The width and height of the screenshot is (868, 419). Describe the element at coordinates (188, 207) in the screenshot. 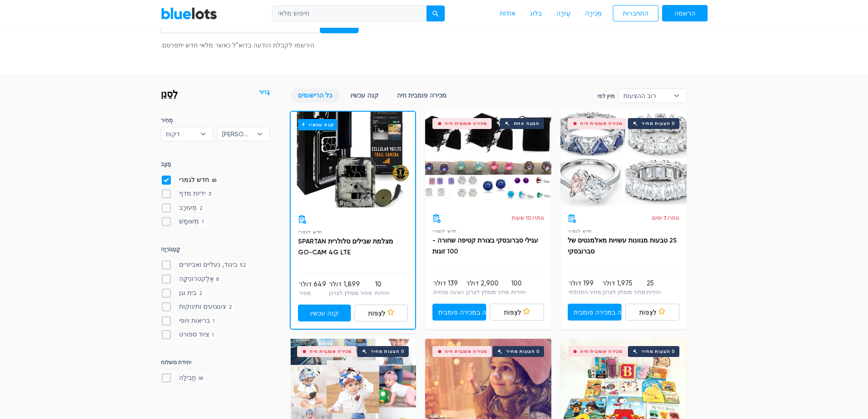

I see `font: מְעוּרָב` at that location.